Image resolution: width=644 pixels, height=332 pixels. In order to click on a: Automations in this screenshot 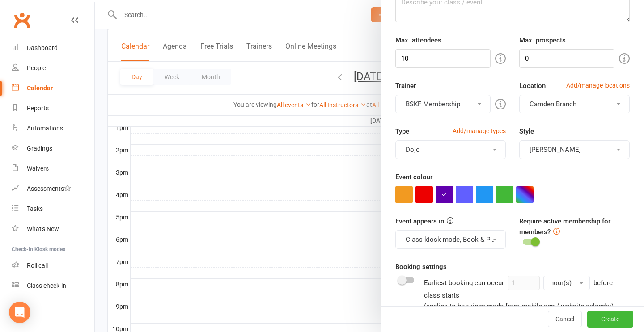, I will do `click(53, 128)`.